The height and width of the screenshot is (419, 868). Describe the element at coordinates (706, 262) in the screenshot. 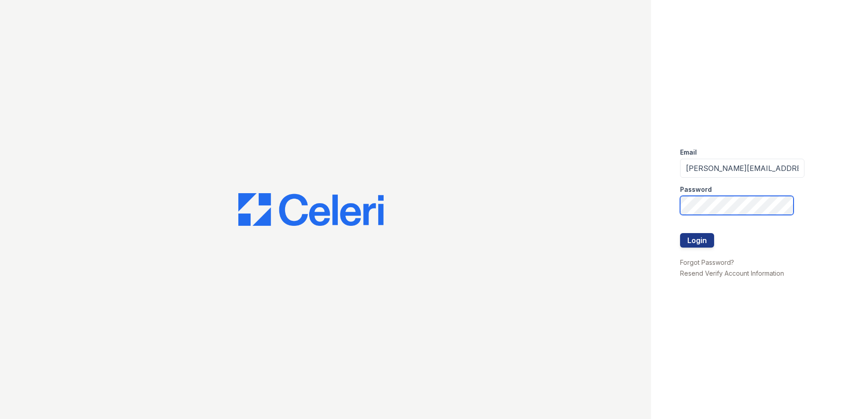

I see `a: Forgot Password?` at that location.